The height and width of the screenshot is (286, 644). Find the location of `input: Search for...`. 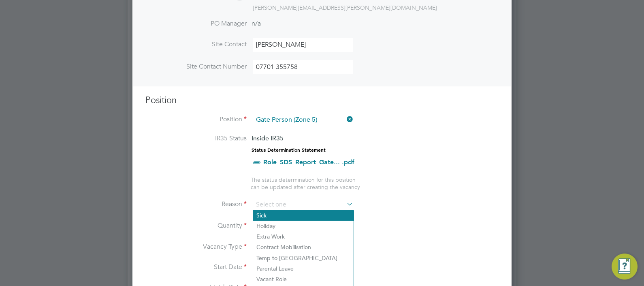

input: Search for... is located at coordinates (303, 120).